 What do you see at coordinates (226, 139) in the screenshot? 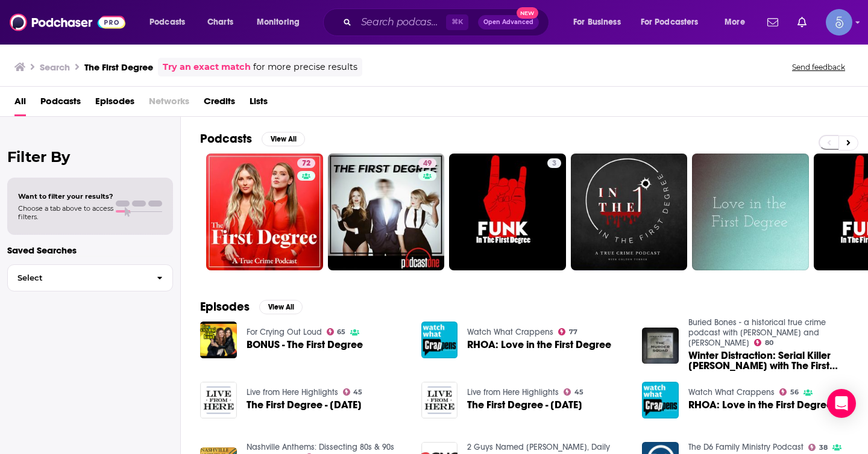
I see `h2: Podcasts` at bounding box center [226, 139].